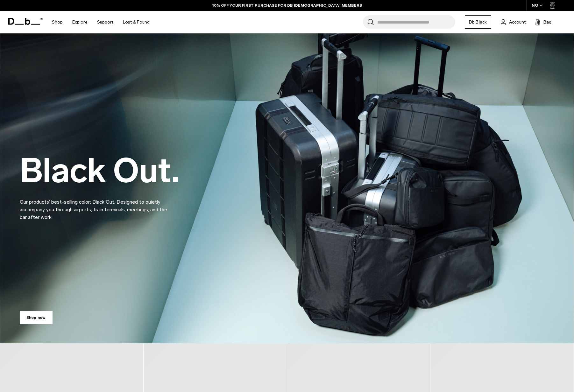 The image size is (574, 392). Describe the element at coordinates (105, 22) in the screenshot. I see `a: Support` at that location.